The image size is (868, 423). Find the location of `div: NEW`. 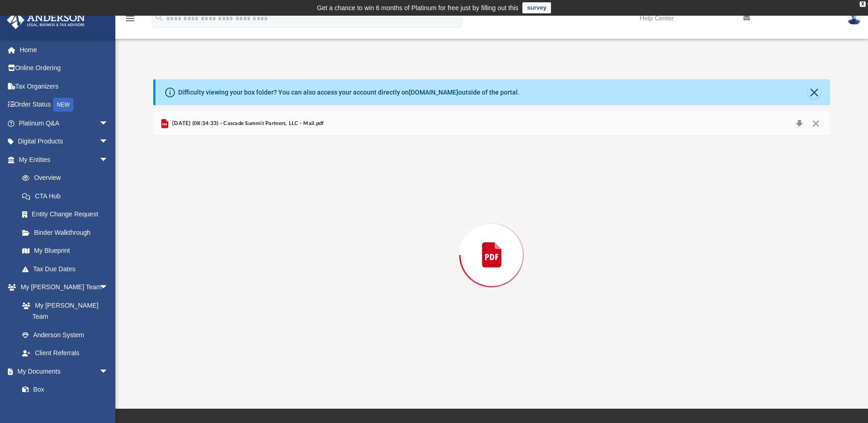

div: NEW is located at coordinates (63, 105).